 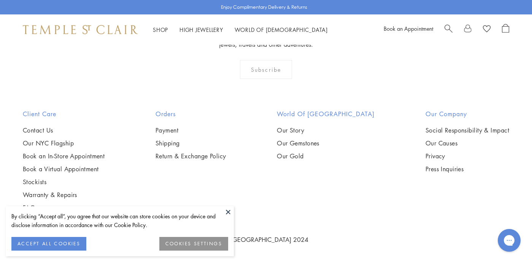 What do you see at coordinates (63, 114) in the screenshot?
I see `h2: Client Care` at bounding box center [63, 114].